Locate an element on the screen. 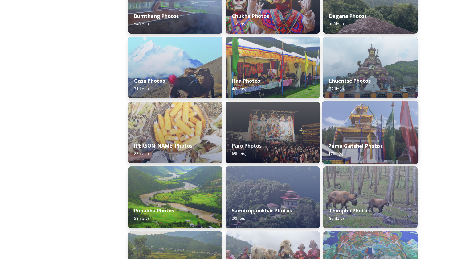 The height and width of the screenshot is (259, 453). strong: Lhuentse Photos is located at coordinates (350, 81).